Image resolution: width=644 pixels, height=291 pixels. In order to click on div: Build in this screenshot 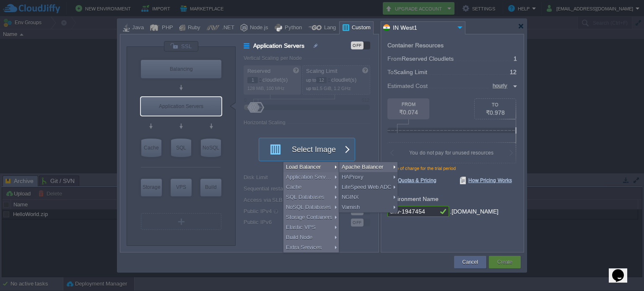, I will do `click(211, 187)`.